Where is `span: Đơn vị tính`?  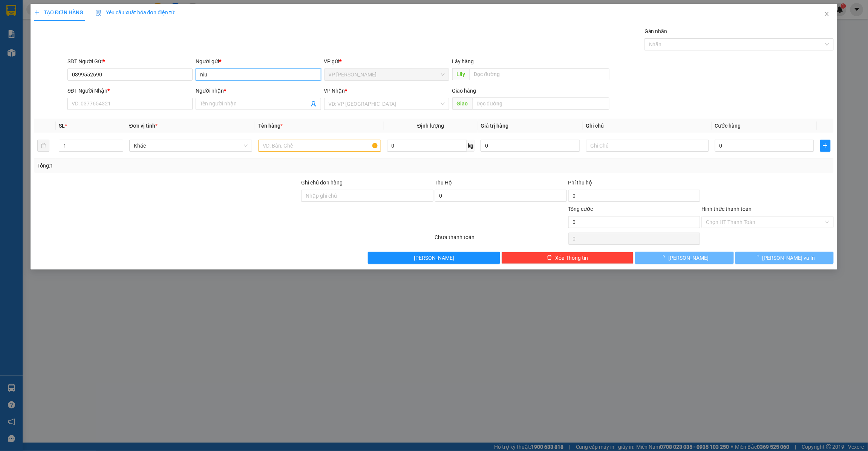
span: Đơn vị tính is located at coordinates (143, 125).